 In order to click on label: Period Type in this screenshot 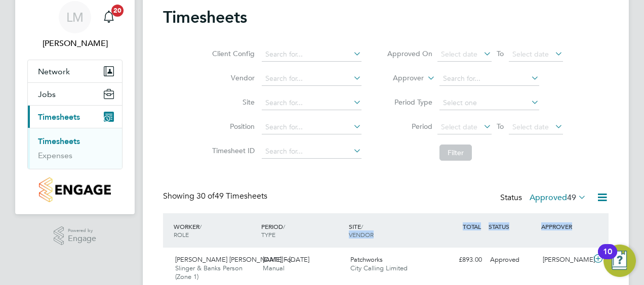, I will do `click(410, 102)`.